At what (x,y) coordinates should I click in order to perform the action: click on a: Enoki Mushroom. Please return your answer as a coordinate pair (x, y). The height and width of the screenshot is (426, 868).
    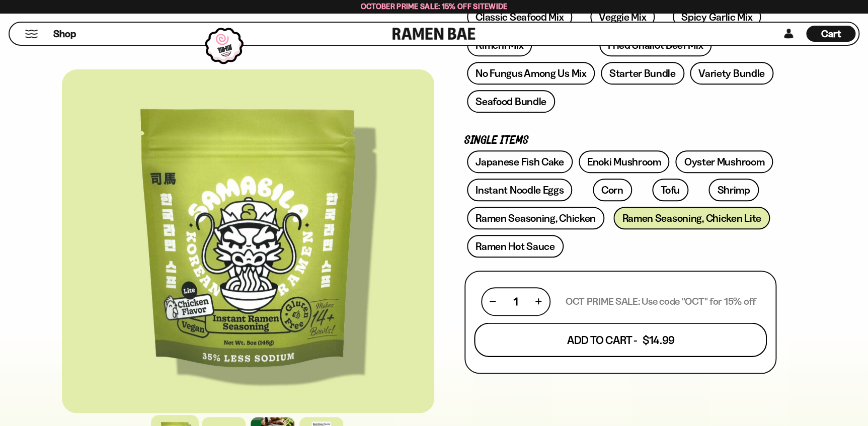
    Looking at the image, I should click on (624, 161).